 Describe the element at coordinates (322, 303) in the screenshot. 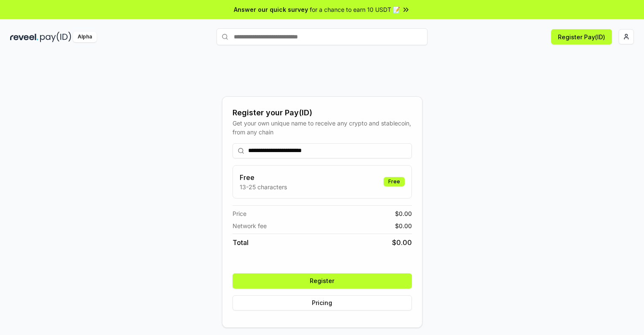

I see `button: Pricing` at that location.